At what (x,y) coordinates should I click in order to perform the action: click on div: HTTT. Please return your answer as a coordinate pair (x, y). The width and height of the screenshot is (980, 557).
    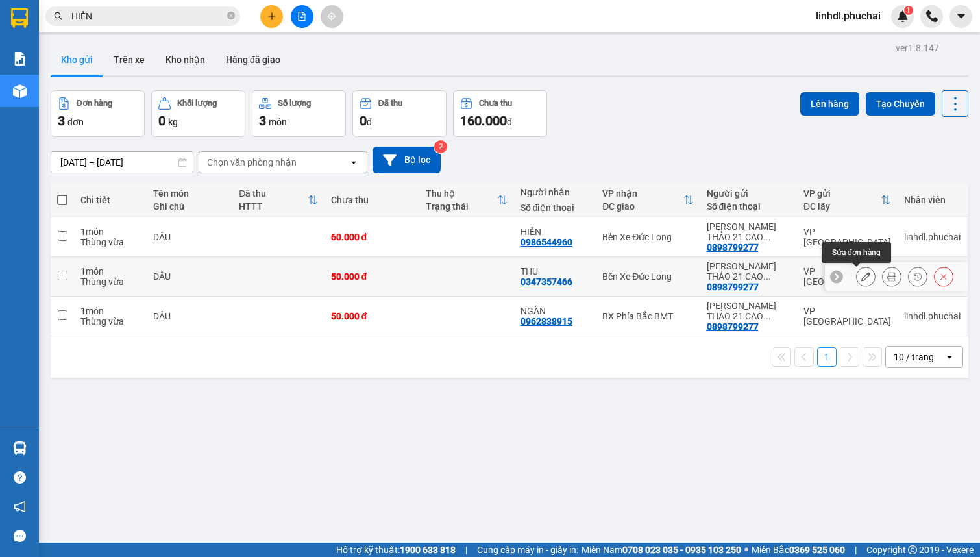
    Looking at the image, I should click on (273, 207).